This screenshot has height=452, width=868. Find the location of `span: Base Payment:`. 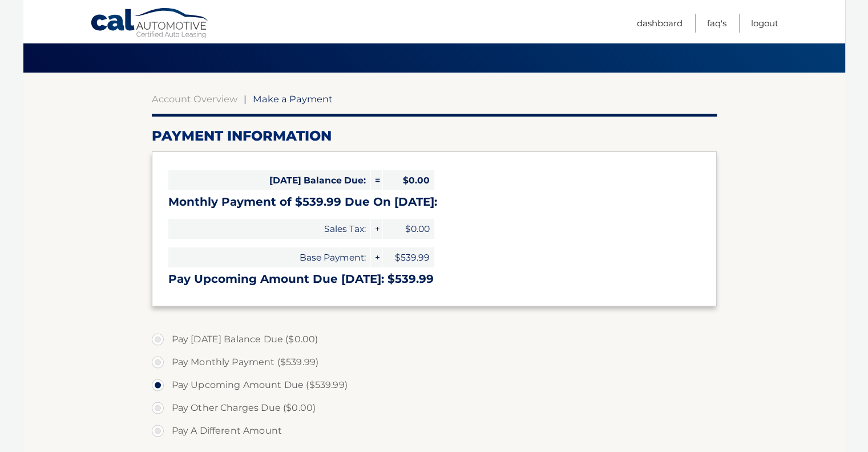

span: Base Payment: is located at coordinates (269, 257).